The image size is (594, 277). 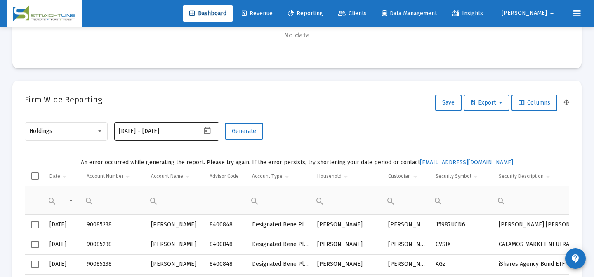 What do you see at coordinates (115, 177) in the screenshot?
I see `td: Column Account Number` at bounding box center [115, 177].